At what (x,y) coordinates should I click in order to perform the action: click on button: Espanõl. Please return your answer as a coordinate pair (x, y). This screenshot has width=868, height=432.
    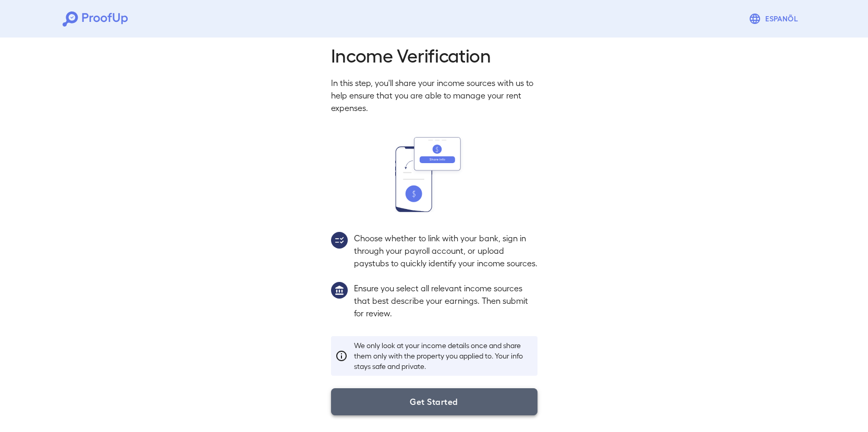
    Looking at the image, I should click on (774, 18).